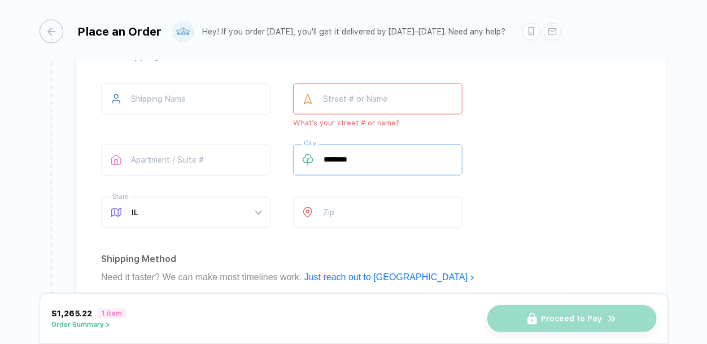 This screenshot has width=707, height=344. I want to click on div: What’s your street # or name?, so click(378, 123).